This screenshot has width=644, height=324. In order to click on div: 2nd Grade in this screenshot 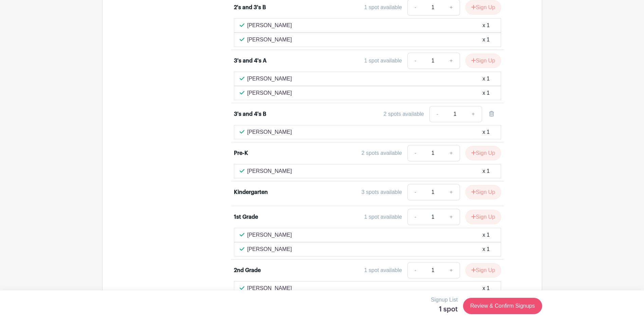, I will do `click(247, 270)`.